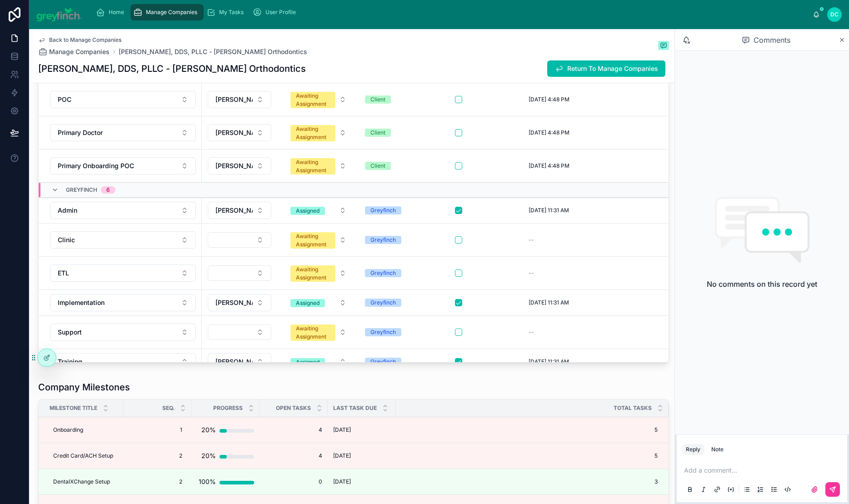 This screenshot has height=504, width=849. Describe the element at coordinates (96, 166) in the screenshot. I see `span: Primary Onboarding POC` at that location.